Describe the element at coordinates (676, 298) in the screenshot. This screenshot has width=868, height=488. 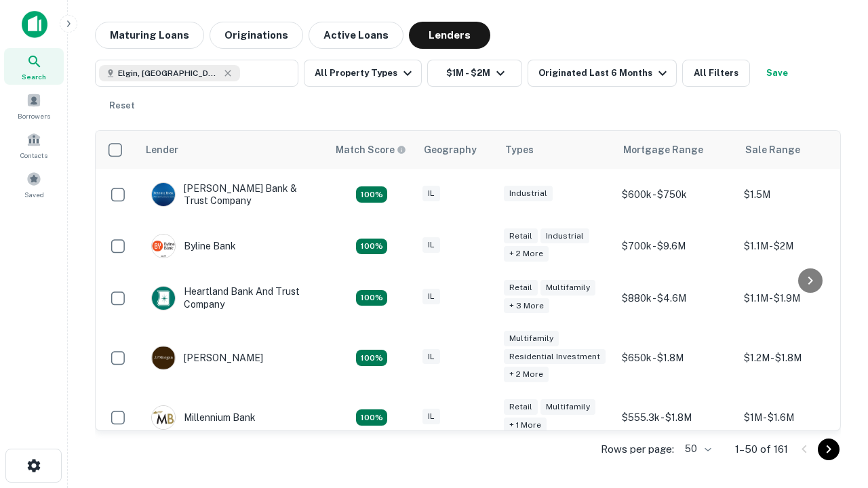
I see `td: $880k - $4.6M` at that location.